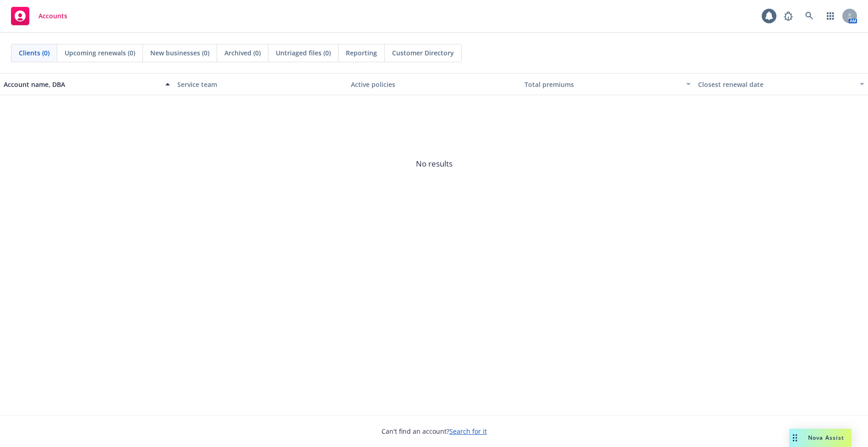  Describe the element at coordinates (53, 16) in the screenshot. I see `span: Accounts` at that location.